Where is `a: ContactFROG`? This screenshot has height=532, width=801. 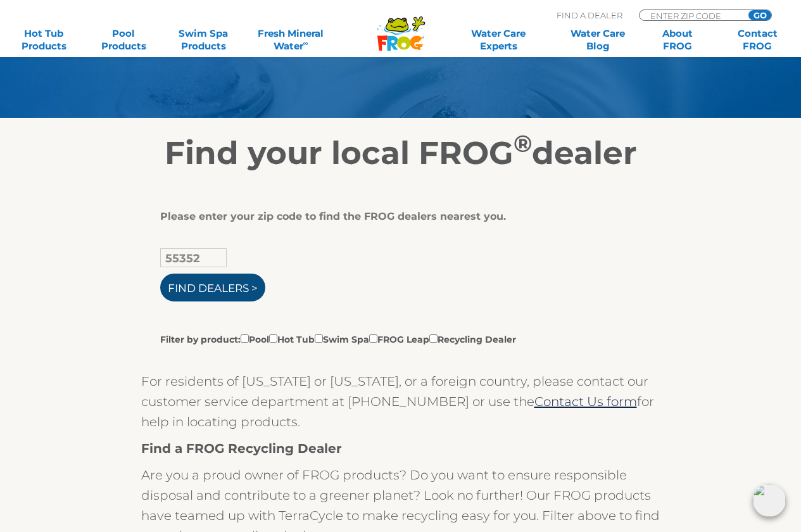 a: ContactFROG is located at coordinates (758, 40).